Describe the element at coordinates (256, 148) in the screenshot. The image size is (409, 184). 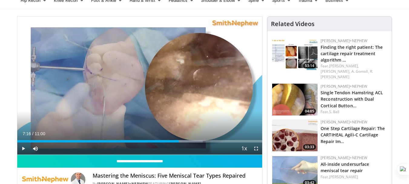
I see `button: Fullscreen` at that location.